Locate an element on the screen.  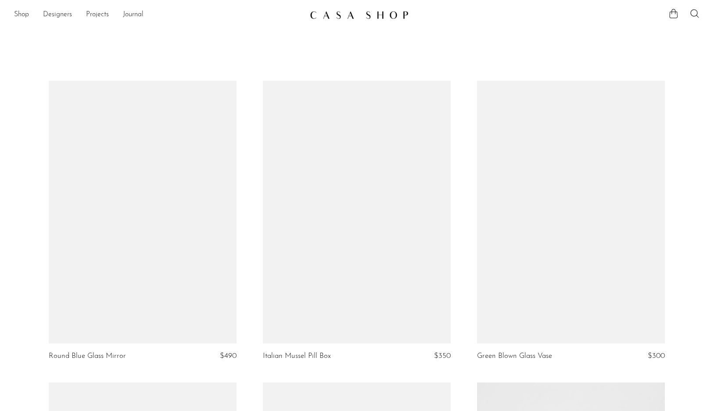
a: Shop is located at coordinates (22, 15).